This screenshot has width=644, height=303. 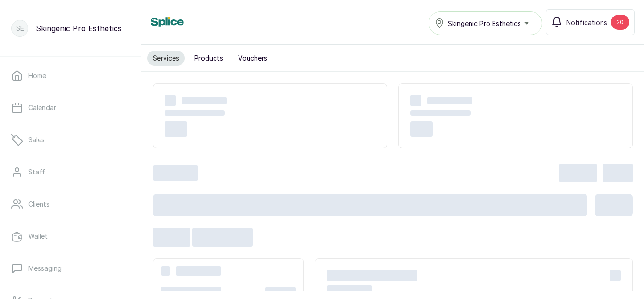 I want to click on a: Staff, so click(x=70, y=171).